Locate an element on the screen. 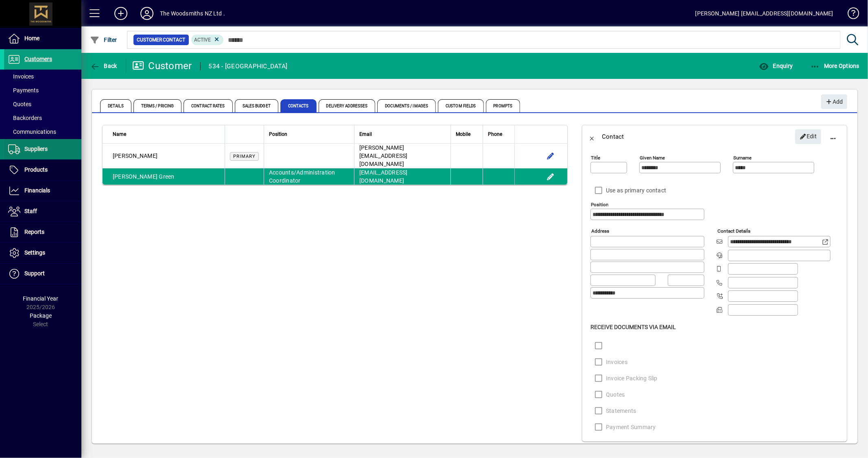 This screenshot has width=868, height=458. span: Staff is located at coordinates (30, 211).